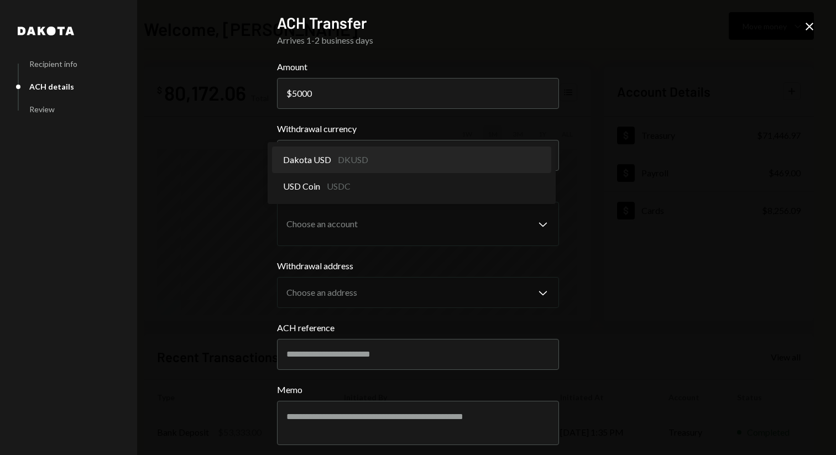 The image size is (836, 455). What do you see at coordinates (418, 129) in the screenshot?
I see `label: Withdrawal currency` at bounding box center [418, 129].